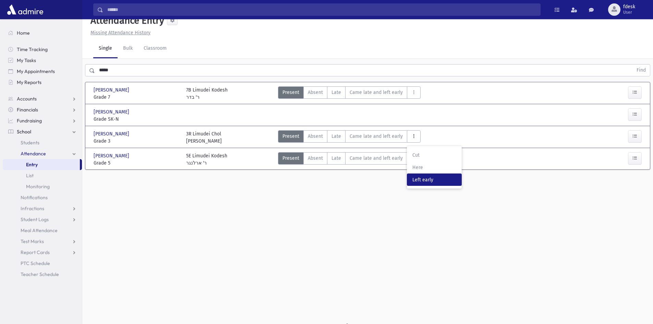  Describe the element at coordinates (42, 186) in the screenshot. I see `a: Monitoring` at that location.